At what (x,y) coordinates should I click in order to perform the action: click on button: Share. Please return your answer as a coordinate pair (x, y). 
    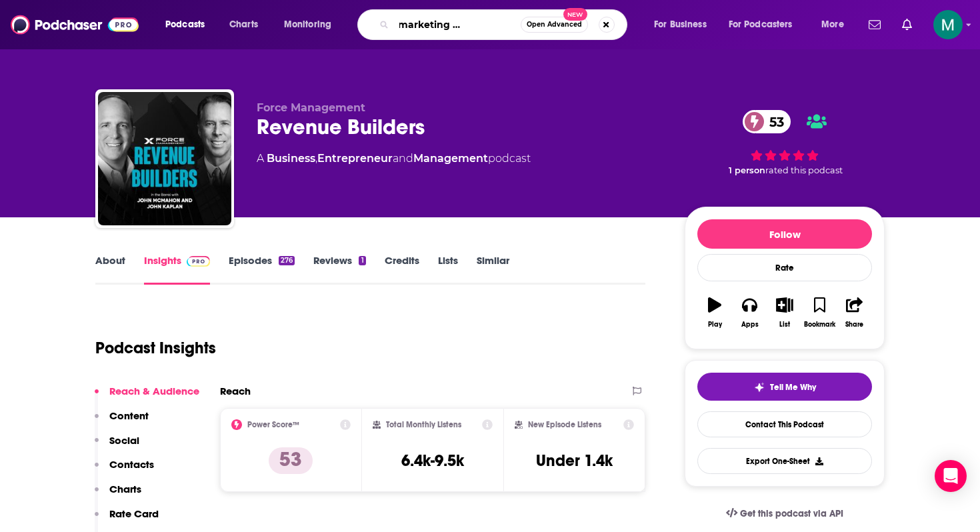
    Looking at the image, I should click on (855, 312).